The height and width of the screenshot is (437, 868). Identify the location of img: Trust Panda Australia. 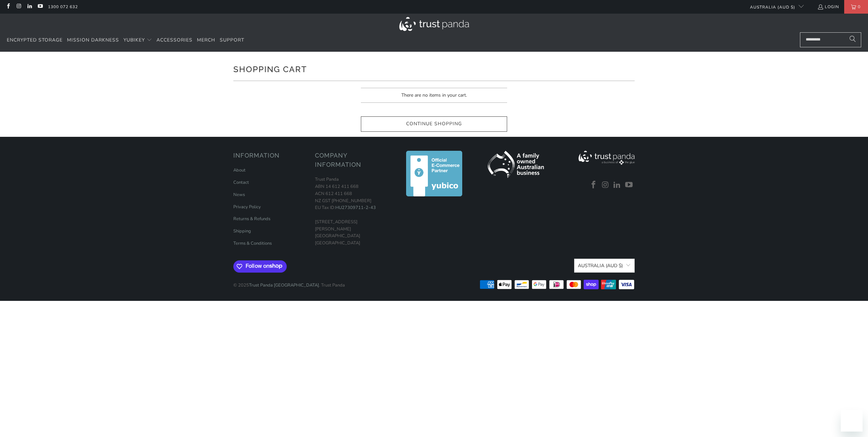
(434, 24).